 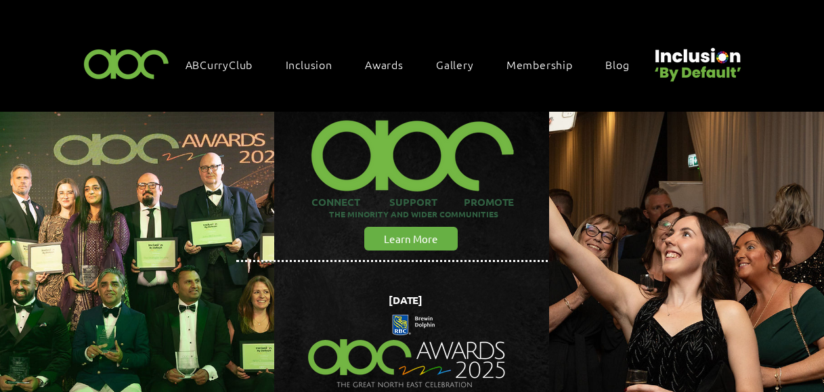 I want to click on span: ABCurryClub, so click(x=219, y=64).